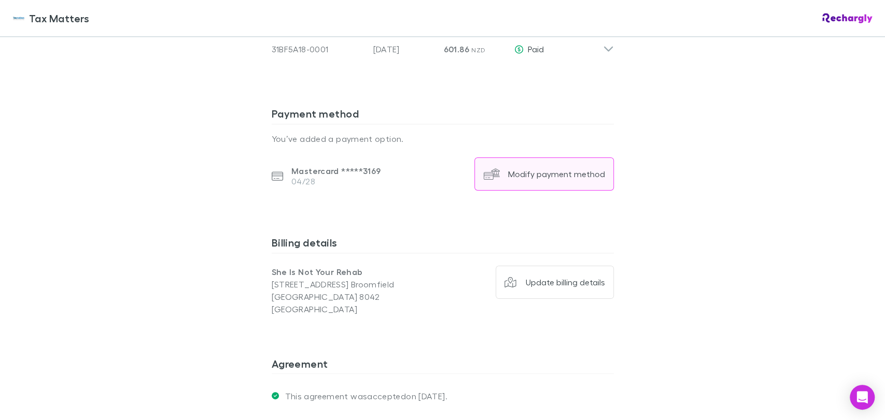 The width and height of the screenshot is (885, 420). What do you see at coordinates (478, 50) in the screenshot?
I see `span: NZD` at bounding box center [478, 50].